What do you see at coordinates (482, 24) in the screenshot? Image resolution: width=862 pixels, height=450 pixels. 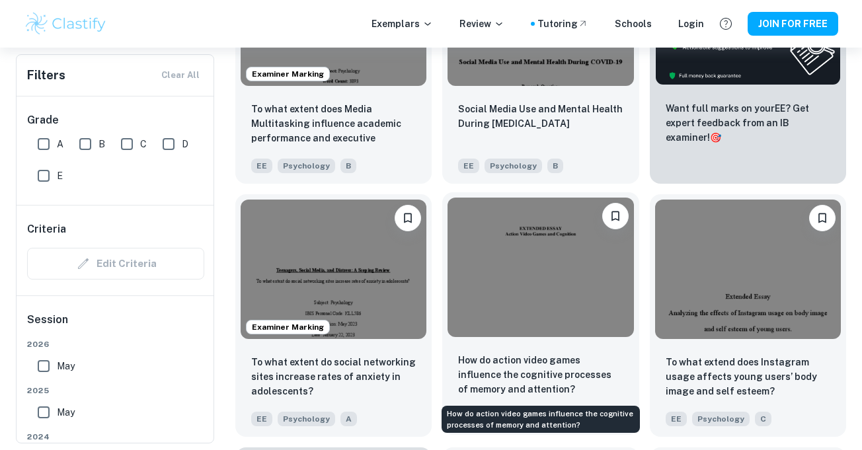 I see `p: Review` at bounding box center [482, 24].